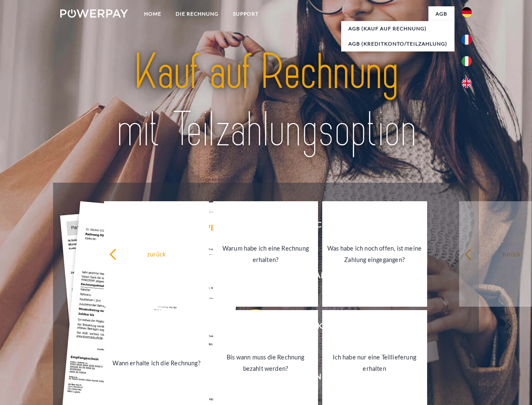  I want to click on a: SUPPORT, so click(246, 14).